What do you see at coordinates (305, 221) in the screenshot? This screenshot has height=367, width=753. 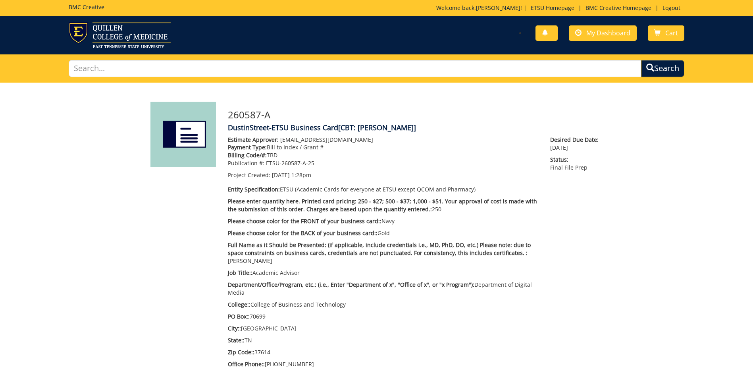 I see `span: Please choose color for the FRONT of your business card::` at bounding box center [305, 221].